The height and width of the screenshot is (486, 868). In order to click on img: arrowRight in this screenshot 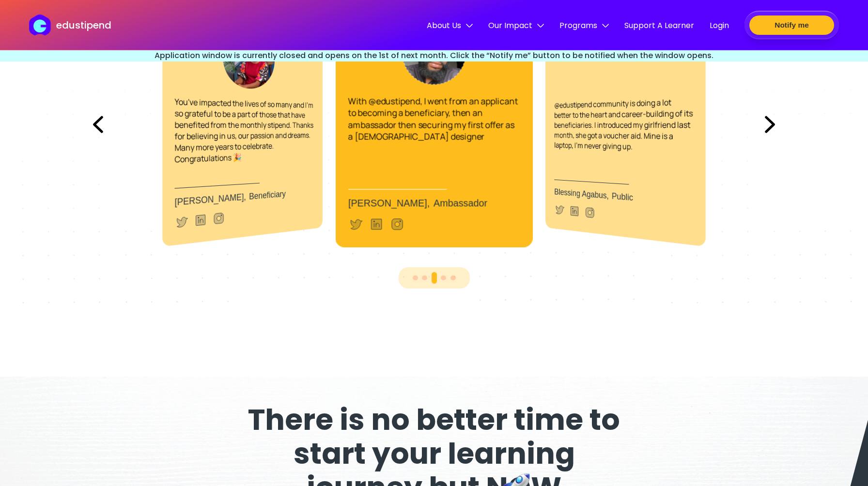, I will do `click(769, 125)`.